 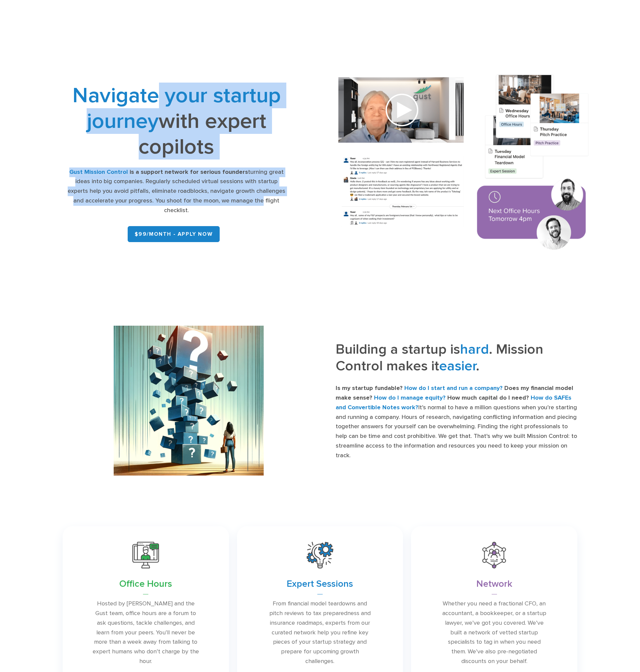 I want to click on h3: Building a startup is . Mission Control makes it ., so click(x=456, y=360).